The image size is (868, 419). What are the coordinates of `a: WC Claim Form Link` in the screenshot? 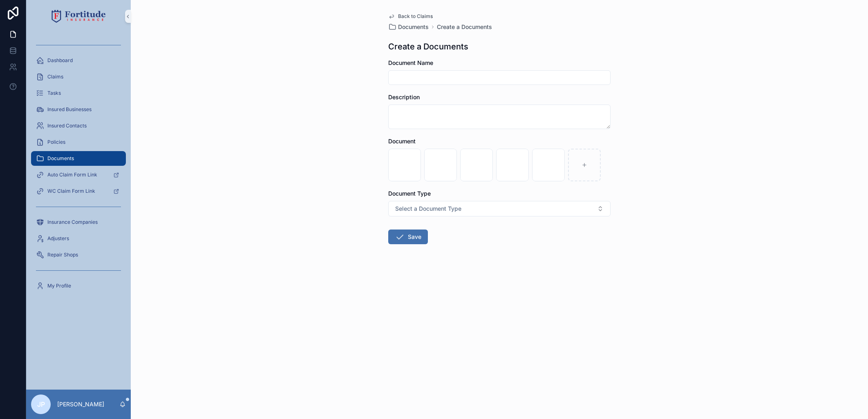 It's located at (78, 191).